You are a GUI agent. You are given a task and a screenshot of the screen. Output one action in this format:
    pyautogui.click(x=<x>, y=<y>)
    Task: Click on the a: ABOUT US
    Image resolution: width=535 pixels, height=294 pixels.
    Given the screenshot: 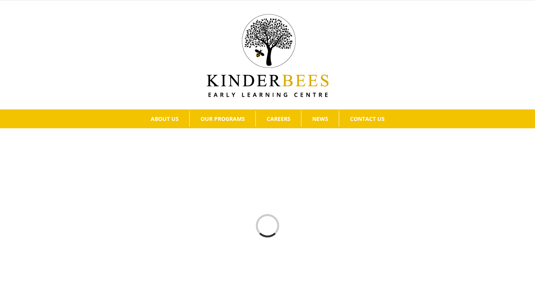 What is the action you would take?
    pyautogui.click(x=164, y=119)
    